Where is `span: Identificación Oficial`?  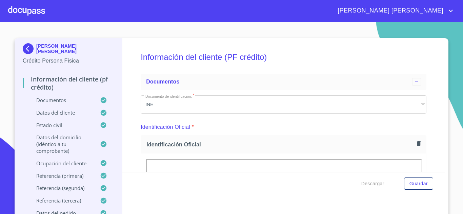 span: Identificación Oficial is located at coordinates (280, 145).